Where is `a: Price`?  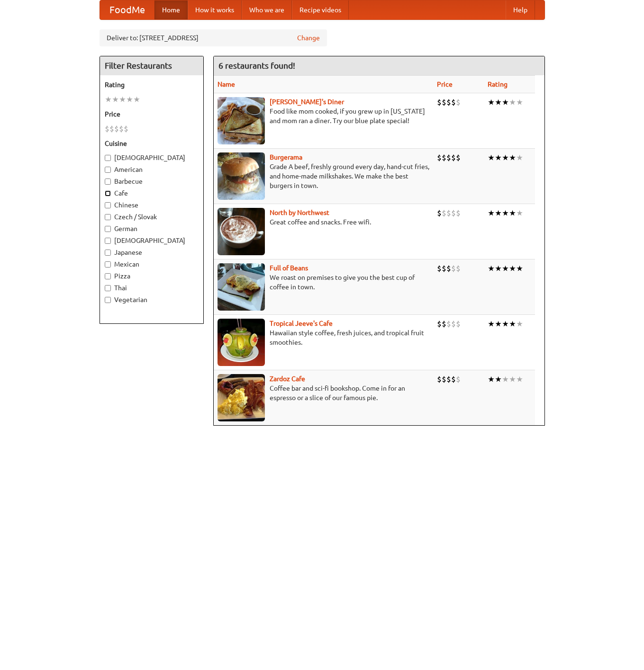
a: Price is located at coordinates (445, 84).